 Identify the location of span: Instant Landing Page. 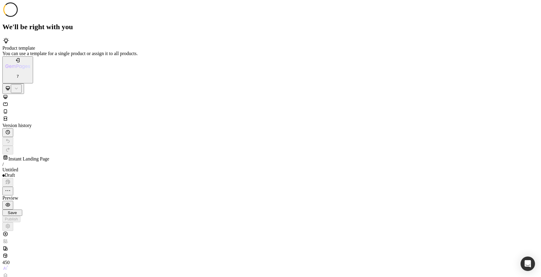
(29, 159).